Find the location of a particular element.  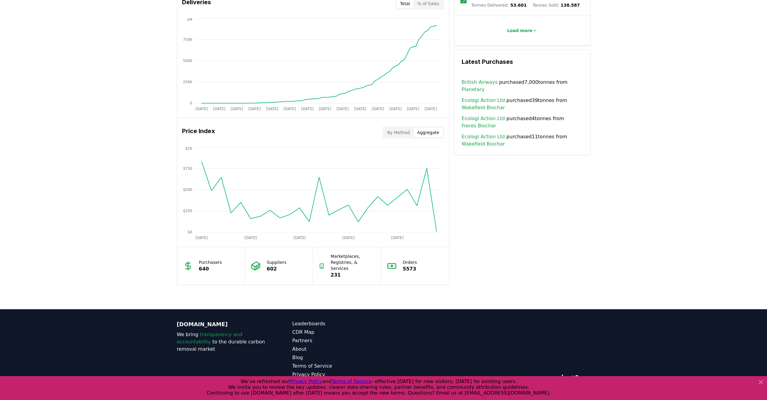

p: 231 is located at coordinates (353, 275).